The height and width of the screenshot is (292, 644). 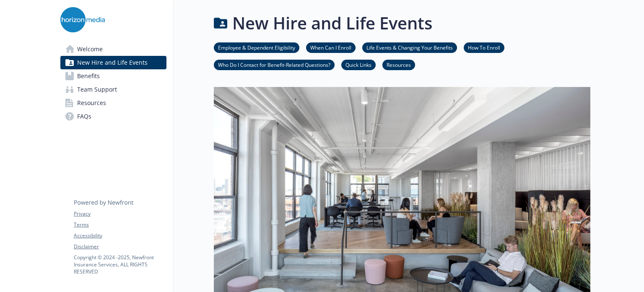 I want to click on a: Employee & Dependent Eligibility, so click(x=257, y=47).